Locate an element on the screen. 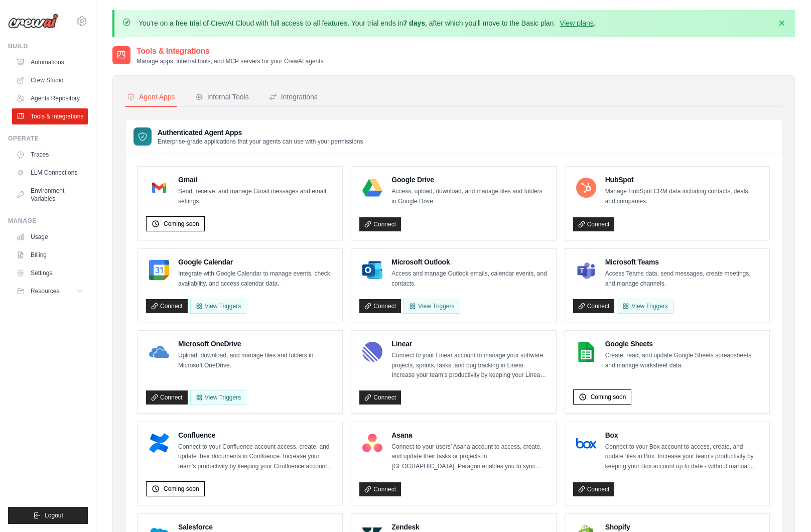 Image resolution: width=811 pixels, height=532 pixels. img: Logo is located at coordinates (33, 21).